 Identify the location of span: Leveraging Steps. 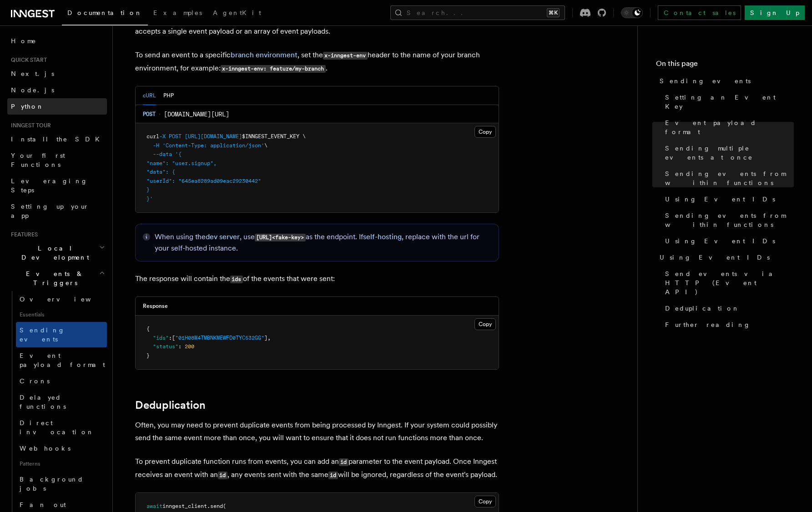
(49, 186).